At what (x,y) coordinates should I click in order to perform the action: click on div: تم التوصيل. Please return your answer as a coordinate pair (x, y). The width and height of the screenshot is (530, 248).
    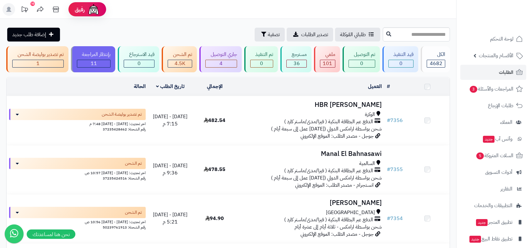
    Looking at the image, I should click on (361, 54).